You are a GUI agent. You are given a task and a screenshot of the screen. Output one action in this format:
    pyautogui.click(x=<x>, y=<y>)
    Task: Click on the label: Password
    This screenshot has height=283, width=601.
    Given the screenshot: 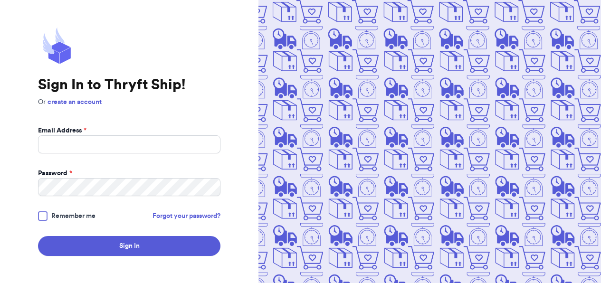 What is the action you would take?
    pyautogui.click(x=55, y=173)
    